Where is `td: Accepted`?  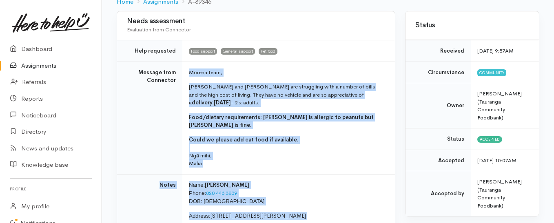
td: Accepted is located at coordinates (438, 160).